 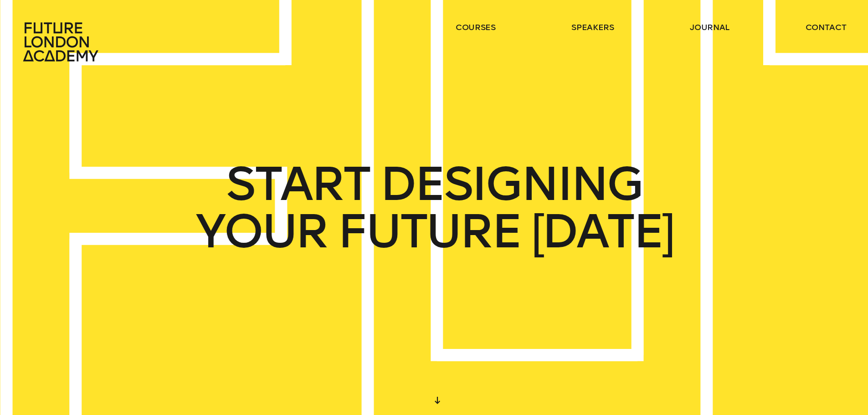 I want to click on span: DESIGNING, so click(x=511, y=184).